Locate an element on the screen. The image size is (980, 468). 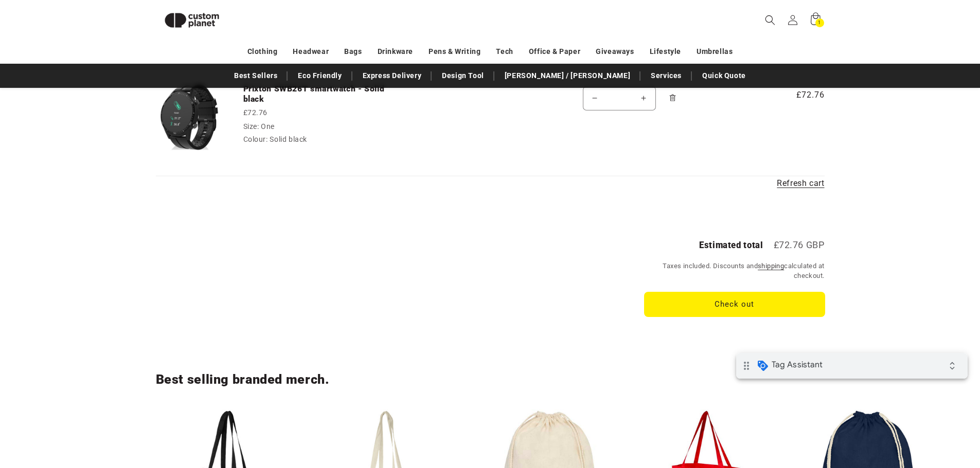
span: £72.76 is located at coordinates (797, 95).